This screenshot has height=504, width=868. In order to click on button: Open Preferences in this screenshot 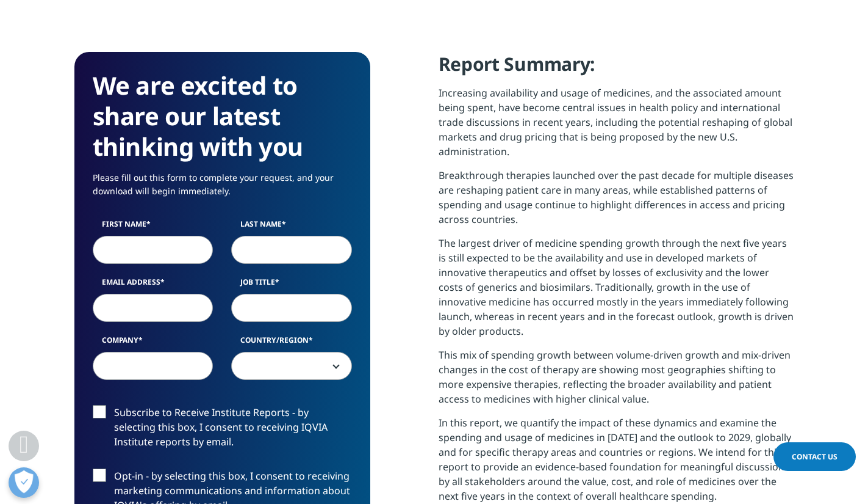, I will do `click(24, 483)`.